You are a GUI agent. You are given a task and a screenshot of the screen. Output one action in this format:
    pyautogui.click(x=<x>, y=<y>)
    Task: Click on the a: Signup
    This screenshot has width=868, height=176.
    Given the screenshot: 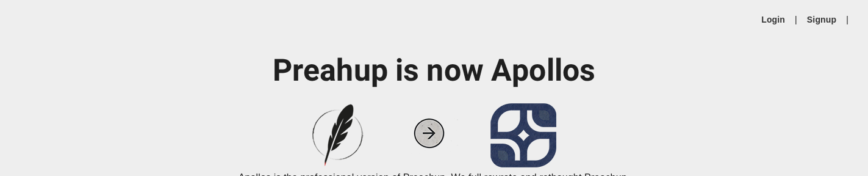 What is the action you would take?
    pyautogui.click(x=822, y=19)
    